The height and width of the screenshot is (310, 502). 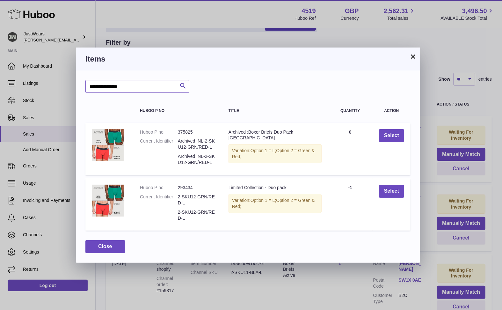 I want to click on dd: 375825, so click(x=197, y=132).